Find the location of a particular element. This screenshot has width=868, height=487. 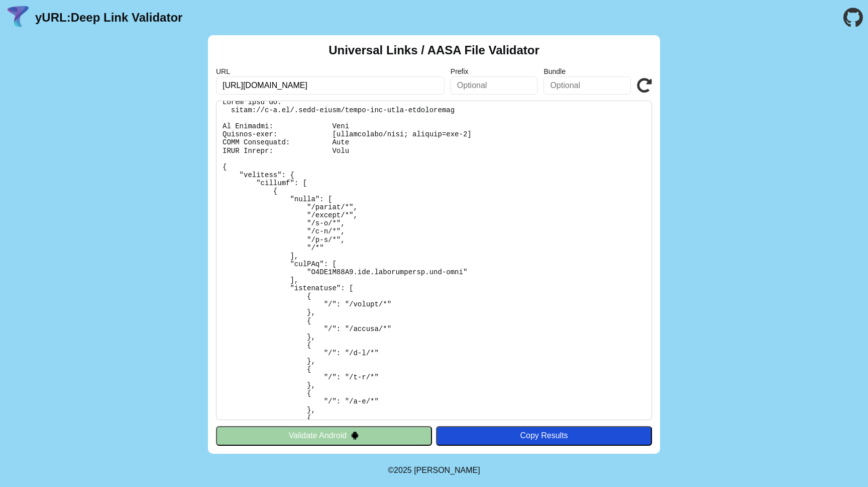

label: URL is located at coordinates (330, 71).